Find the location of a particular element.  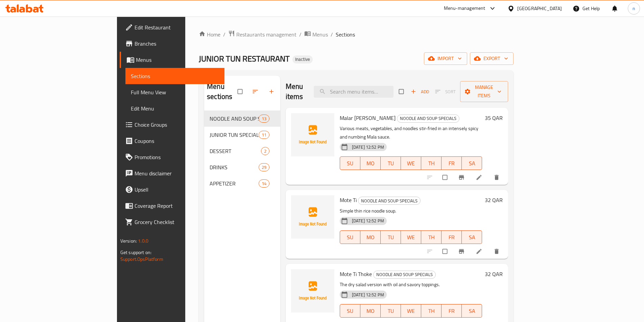

div: DRINKS29 is located at coordinates (242, 167).